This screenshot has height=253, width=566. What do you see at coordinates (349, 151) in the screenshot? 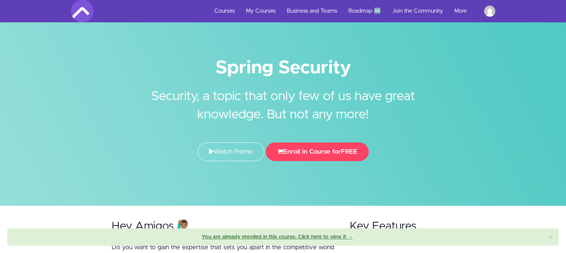
I see `span: FREE` at bounding box center [349, 151].